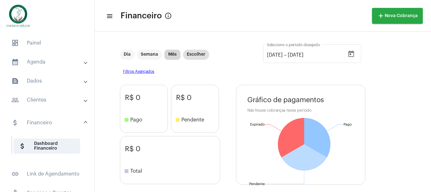 The height and width of the screenshot is (192, 431). Describe the element at coordinates (168, 16) in the screenshot. I see `button: Info` at that location.